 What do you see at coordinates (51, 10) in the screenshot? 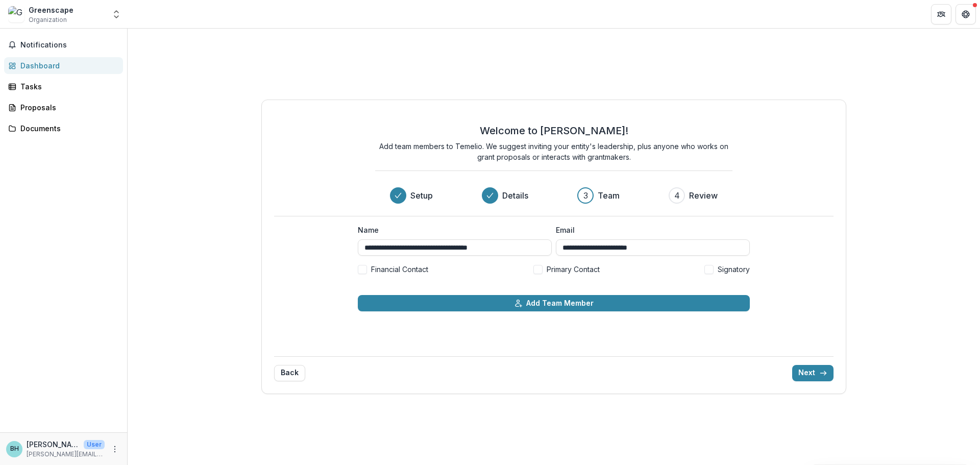
I see `div: Greenscape` at bounding box center [51, 10].